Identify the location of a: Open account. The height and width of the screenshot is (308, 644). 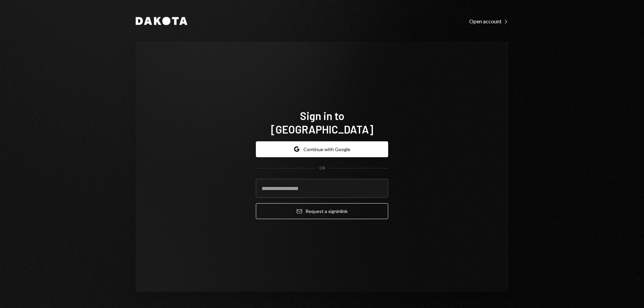
(489, 21).